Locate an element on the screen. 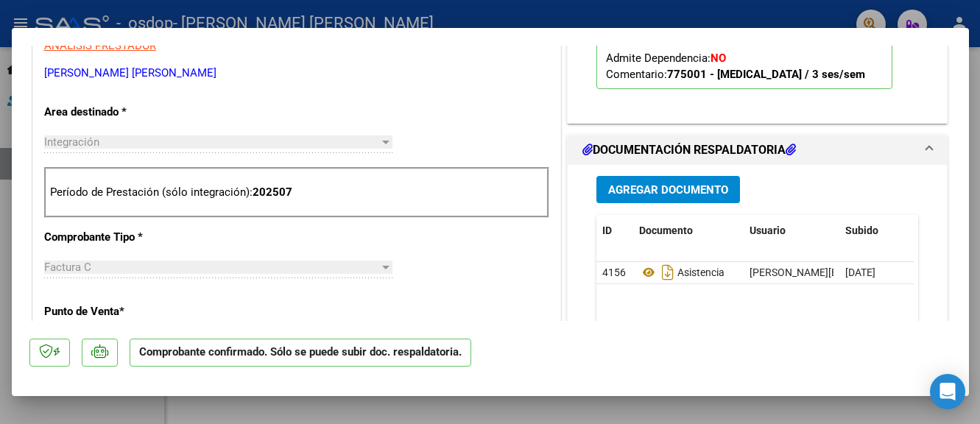 This screenshot has height=424, width=980. span: Documento is located at coordinates (666, 230).